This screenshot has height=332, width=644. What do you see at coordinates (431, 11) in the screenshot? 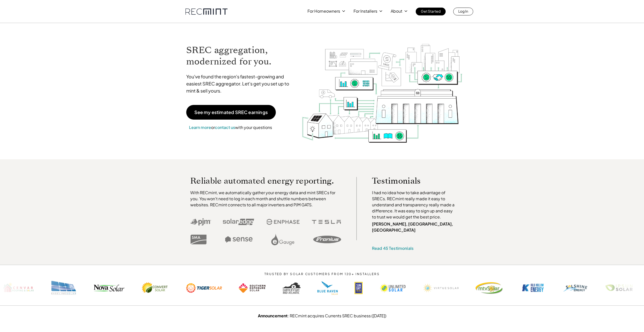
I see `a: Get Started` at bounding box center [431, 11].